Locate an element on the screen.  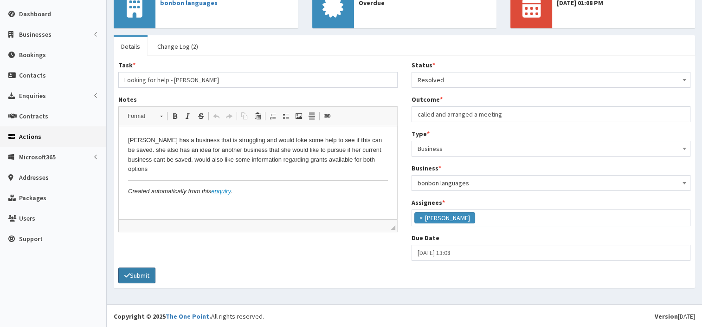
span: Businesses is located at coordinates (35, 34).